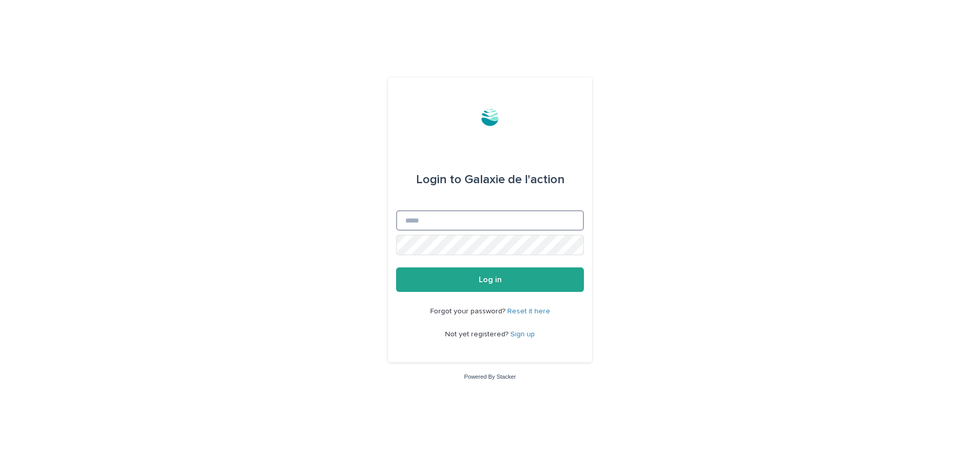 The image size is (980, 469). What do you see at coordinates (490, 279) in the screenshot?
I see `button: Log in` at bounding box center [490, 279].